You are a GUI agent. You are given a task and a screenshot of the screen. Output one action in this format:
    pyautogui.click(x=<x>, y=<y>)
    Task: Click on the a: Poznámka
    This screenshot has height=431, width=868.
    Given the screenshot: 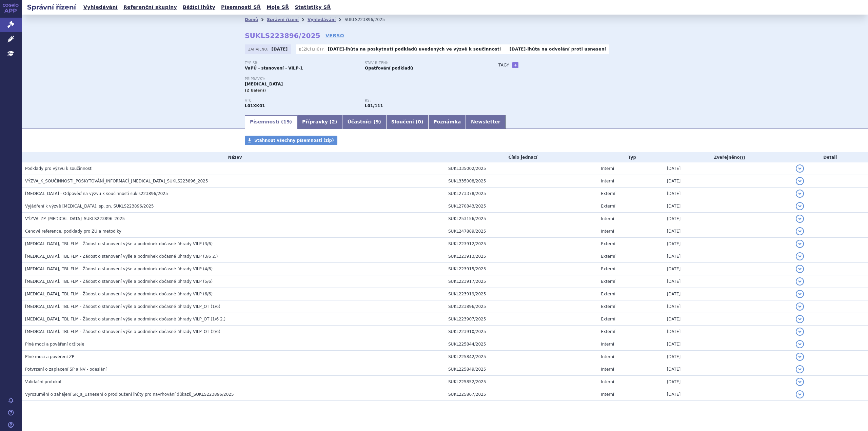 What is the action you would take?
    pyautogui.click(x=447, y=122)
    